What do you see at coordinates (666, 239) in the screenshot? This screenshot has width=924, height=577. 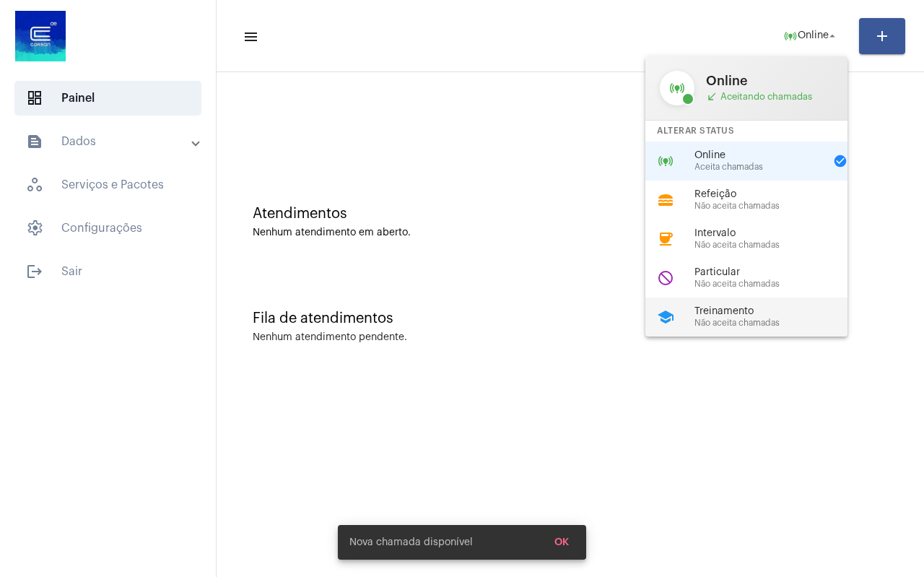 I see `mat-icon: coffee` at bounding box center [666, 239].